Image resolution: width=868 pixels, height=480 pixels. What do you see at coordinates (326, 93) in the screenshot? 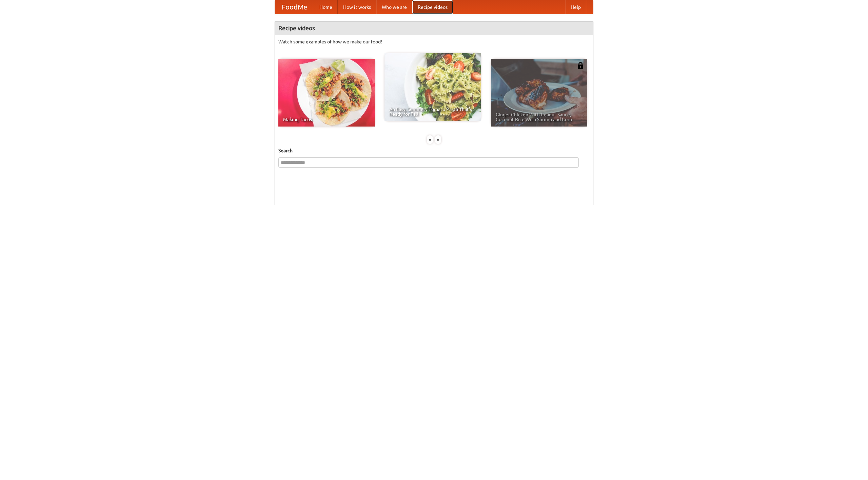
I see `a: Making Tacos` at bounding box center [326, 93].